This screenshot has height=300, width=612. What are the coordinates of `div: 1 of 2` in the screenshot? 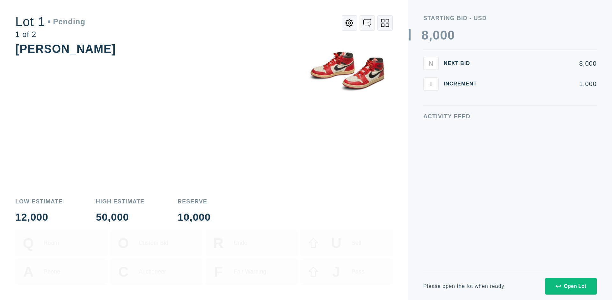 It's located at (50, 34).